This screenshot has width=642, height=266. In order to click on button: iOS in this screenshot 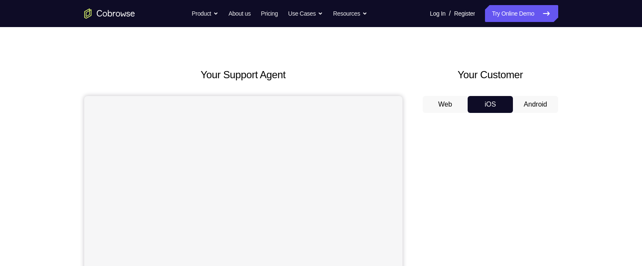, I will do `click(490, 105)`.